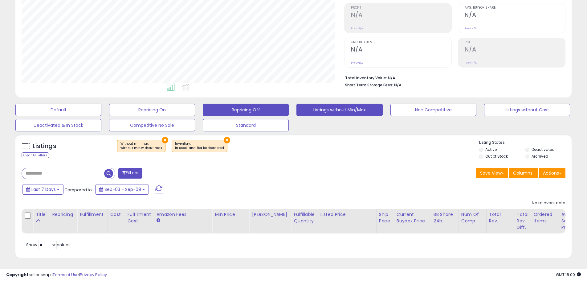  What do you see at coordinates (199, 146) in the screenshot?
I see `span: Inventory :` at bounding box center [199, 146].